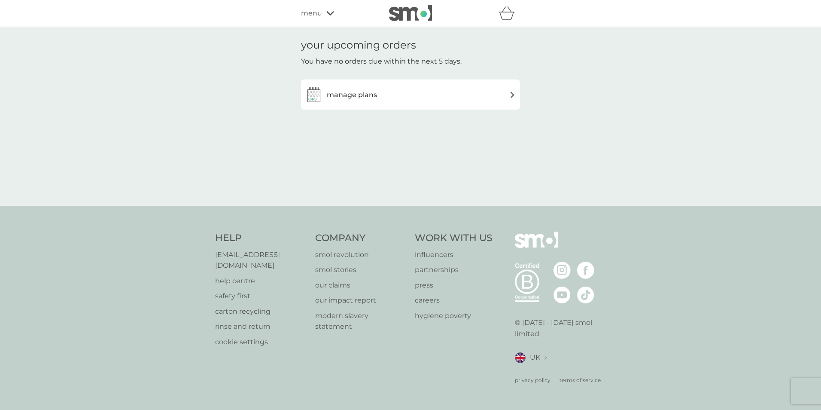 The height and width of the screenshot is (410, 821). What do you see at coordinates (261, 238) in the screenshot?
I see `h4: Help` at bounding box center [261, 238].